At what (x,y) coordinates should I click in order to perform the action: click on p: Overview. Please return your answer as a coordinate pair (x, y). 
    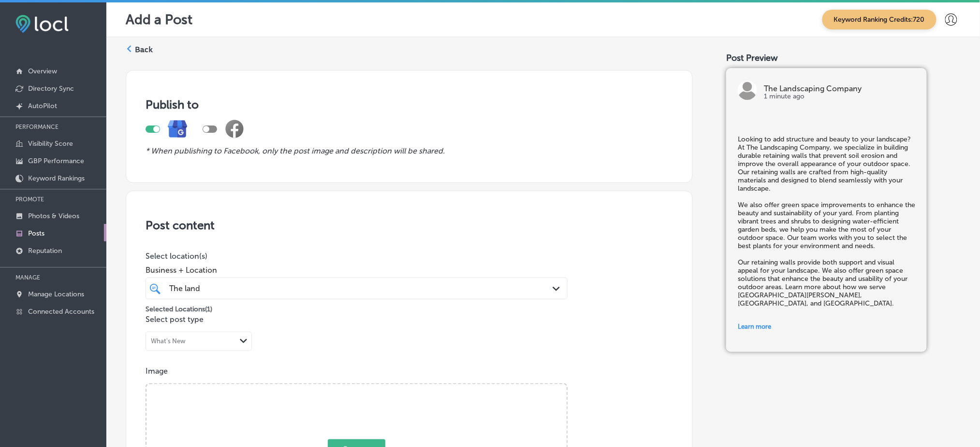
    Looking at the image, I should click on (42, 71).